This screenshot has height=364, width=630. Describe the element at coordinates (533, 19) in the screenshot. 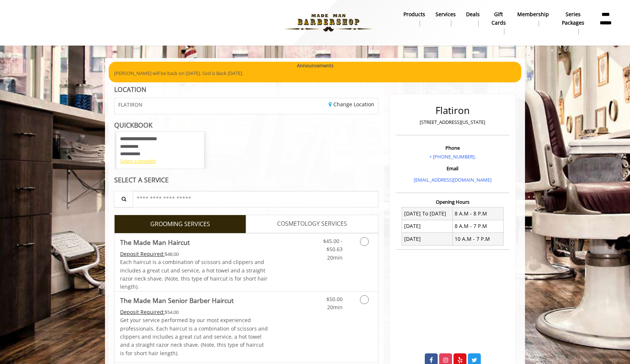

I see `a: MembershipMembership` at that location.